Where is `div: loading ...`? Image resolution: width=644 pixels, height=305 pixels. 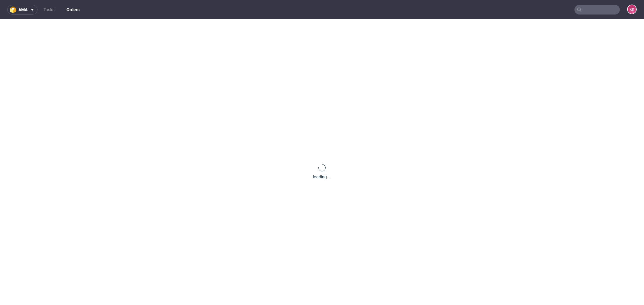
div: loading ... is located at coordinates (322, 177).